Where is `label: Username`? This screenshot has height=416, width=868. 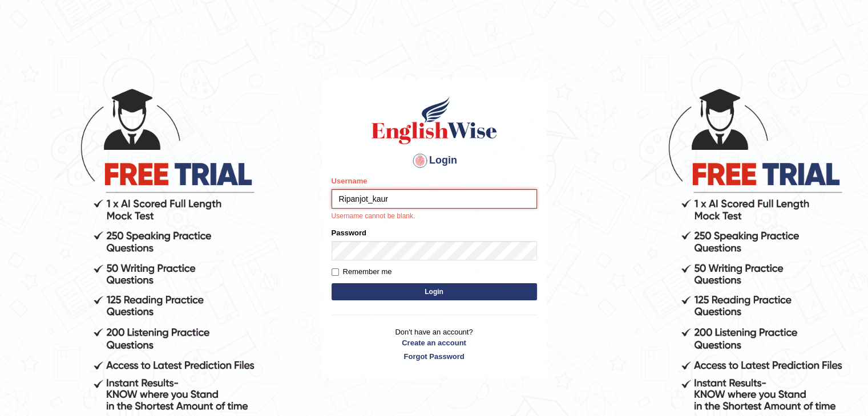
label: Username is located at coordinates (349, 181).